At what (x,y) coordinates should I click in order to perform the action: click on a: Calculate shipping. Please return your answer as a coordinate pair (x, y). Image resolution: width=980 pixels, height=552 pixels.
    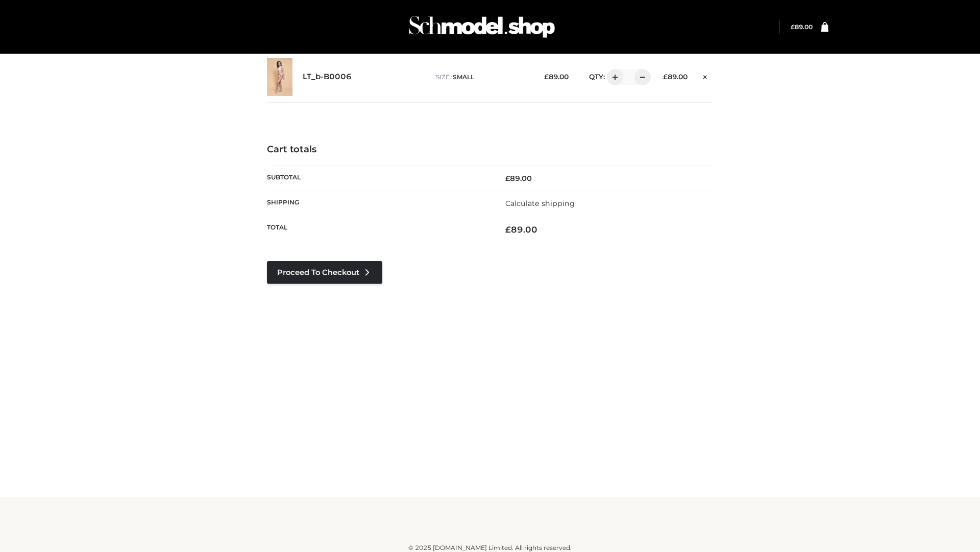
    Looking at the image, I should click on (540, 204).